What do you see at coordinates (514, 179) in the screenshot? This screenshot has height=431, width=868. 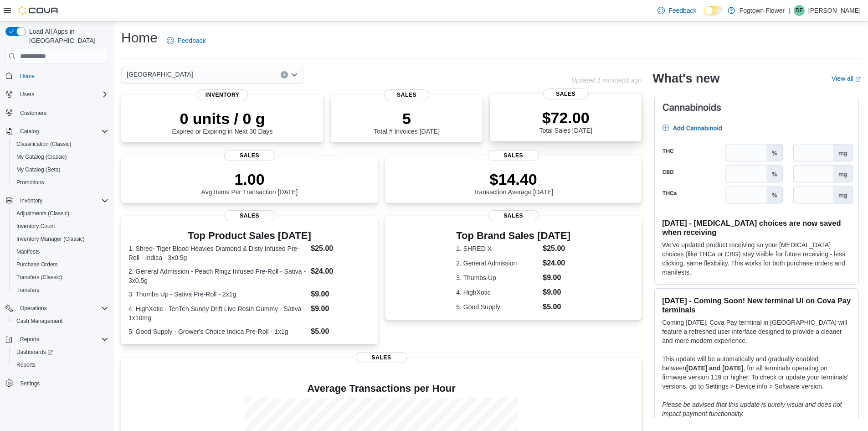 I see `p: $14.40` at bounding box center [514, 179].